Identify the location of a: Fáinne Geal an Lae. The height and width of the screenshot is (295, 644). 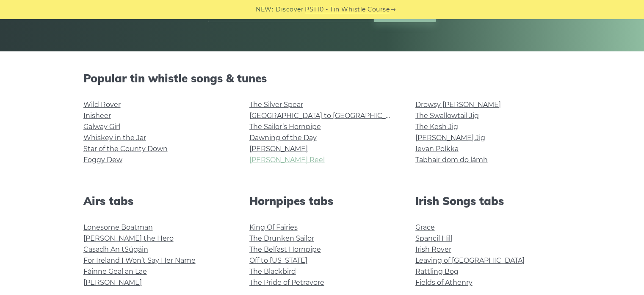
(115, 271).